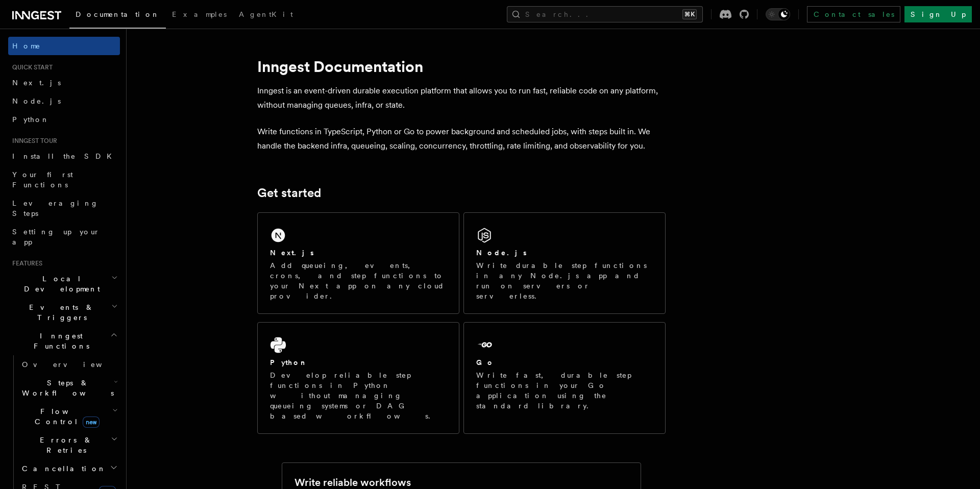 Image resolution: width=980 pixels, height=489 pixels. Describe the element at coordinates (266, 15) in the screenshot. I see `span: AgentKit` at that location.